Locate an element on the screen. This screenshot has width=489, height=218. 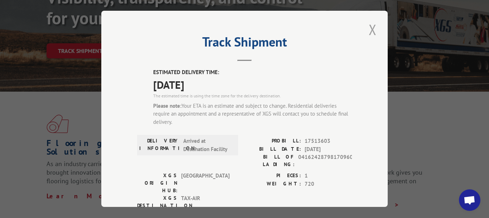
label: XGS DESTINATION HUB: is located at coordinates (157, 206).